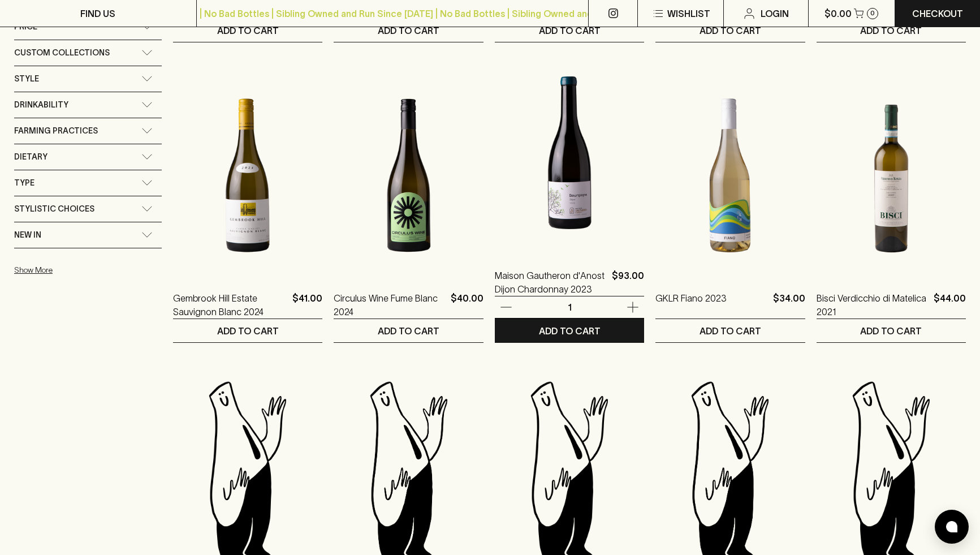 This screenshot has height=555, width=980. Describe the element at coordinates (551, 282) in the screenshot. I see `p: Maison Gautheron d'Anost Dijon Chardonnay 2023` at that location.